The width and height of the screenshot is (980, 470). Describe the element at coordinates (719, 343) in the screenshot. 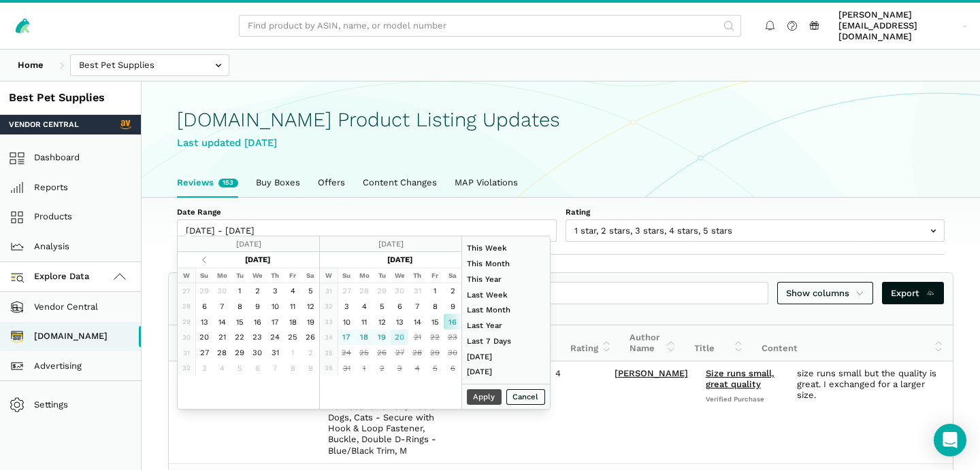

I see `th: Title: activate to sort column ascending` at that location.